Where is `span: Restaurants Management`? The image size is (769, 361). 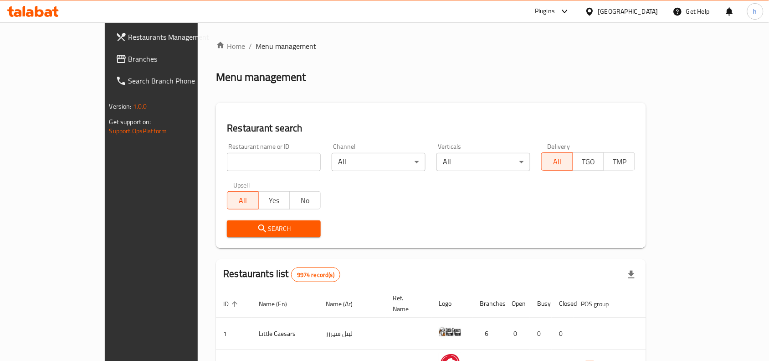
span: Restaurants Management is located at coordinates (177, 37).